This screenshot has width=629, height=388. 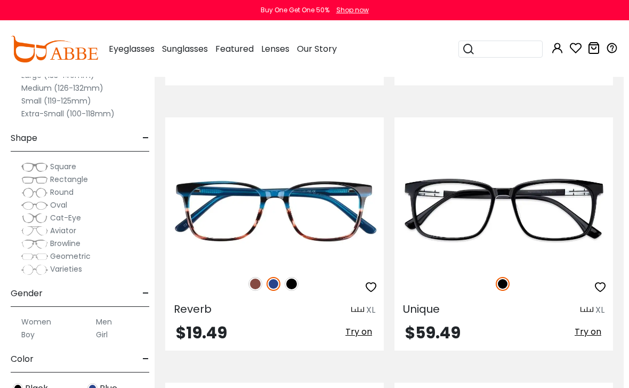 I want to click on label: Girl, so click(x=102, y=334).